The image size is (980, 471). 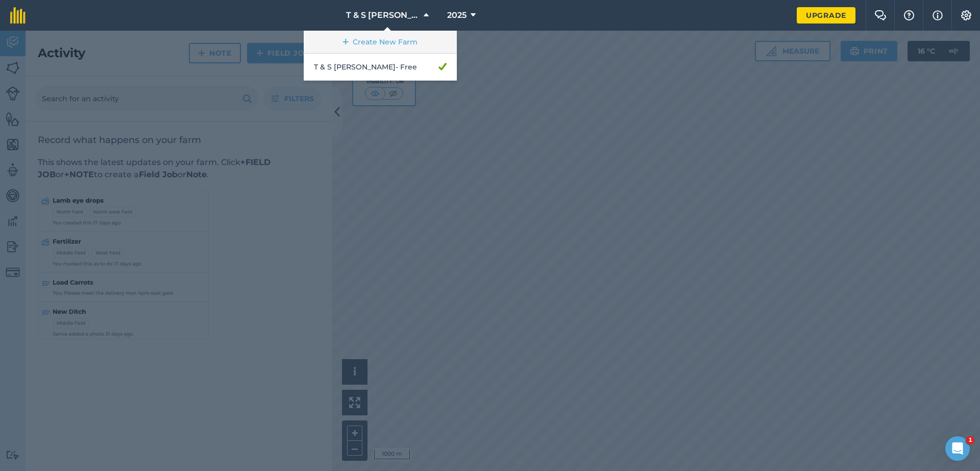 I want to click on a: Upgrade, so click(x=826, y=15).